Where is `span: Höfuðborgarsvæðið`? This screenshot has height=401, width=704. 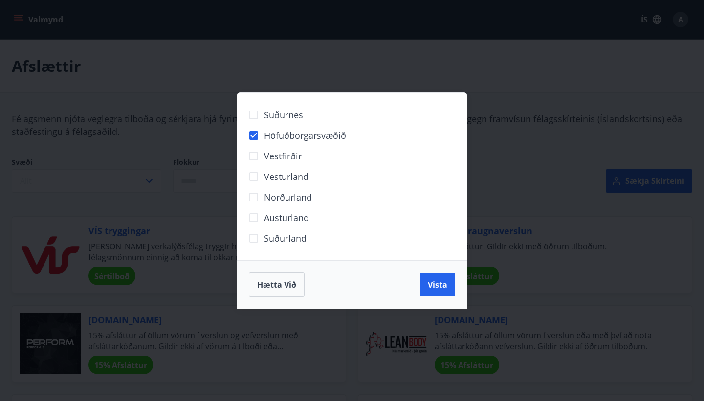
span: Höfuðborgarsvæðið is located at coordinates (305, 135).